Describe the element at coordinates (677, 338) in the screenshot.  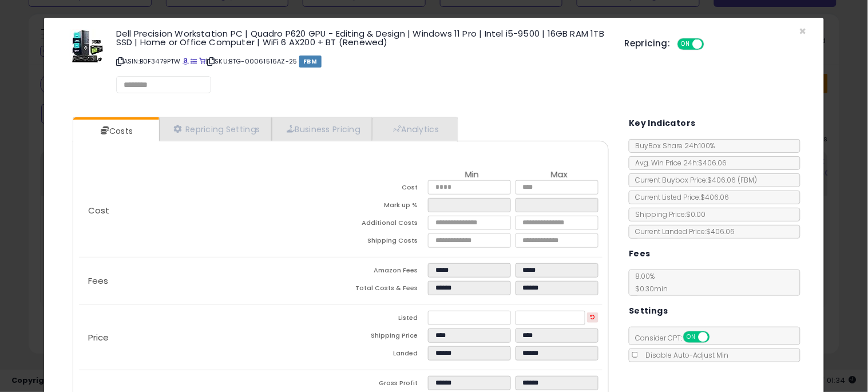
I see `span: Consider CPT:` at that location.